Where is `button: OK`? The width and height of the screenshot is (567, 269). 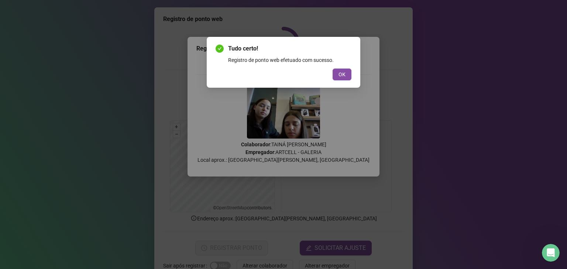 button: OK is located at coordinates (342, 75).